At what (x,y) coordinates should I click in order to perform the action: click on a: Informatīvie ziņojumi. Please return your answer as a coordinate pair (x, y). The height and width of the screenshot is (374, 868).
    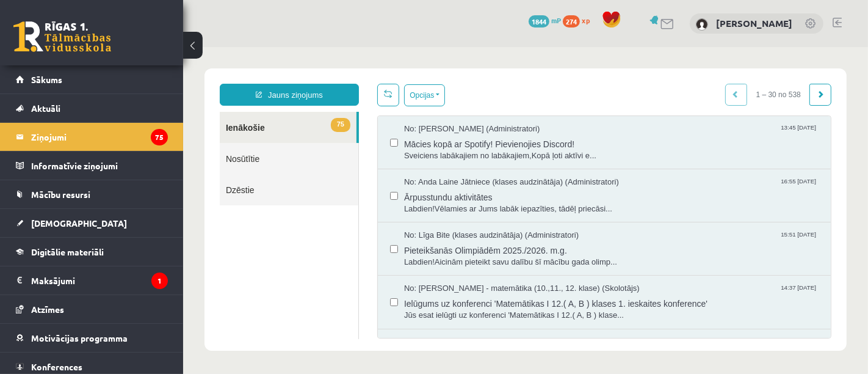
    Looking at the image, I should click on (91, 165).